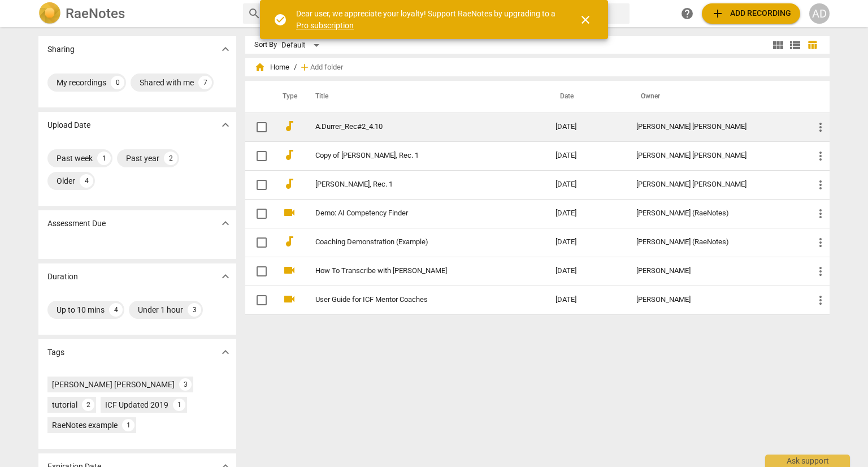 This screenshot has width=868, height=467. Describe the element at coordinates (687, 13) in the screenshot. I see `span: help` at that location.